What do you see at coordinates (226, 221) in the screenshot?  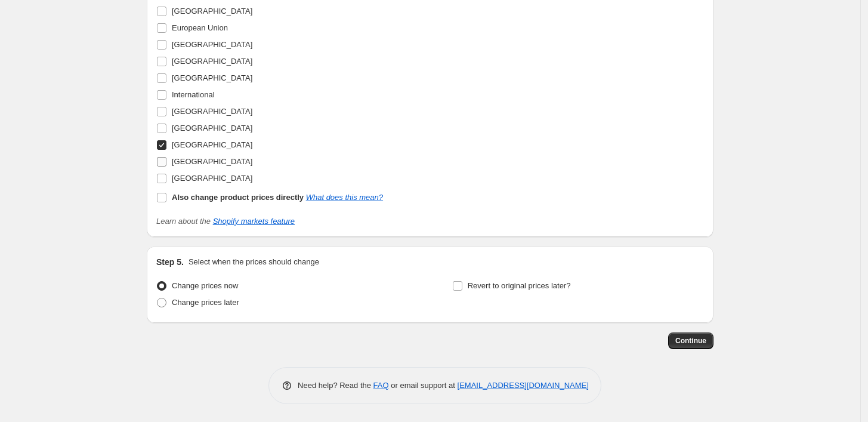 I see `i: Learn about the` at bounding box center [226, 221].